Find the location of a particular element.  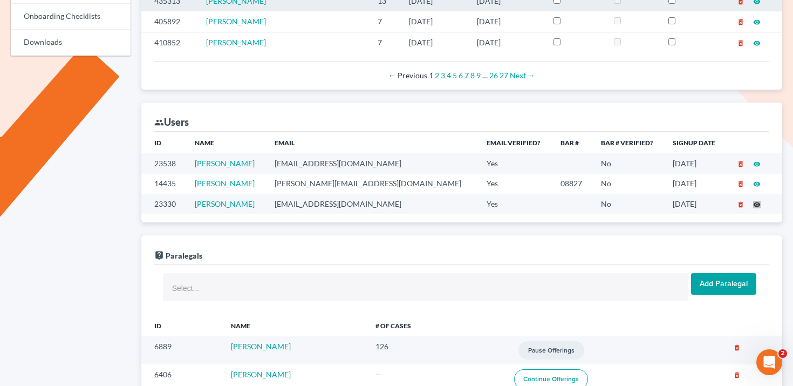

span: 2 is located at coordinates (783, 354).